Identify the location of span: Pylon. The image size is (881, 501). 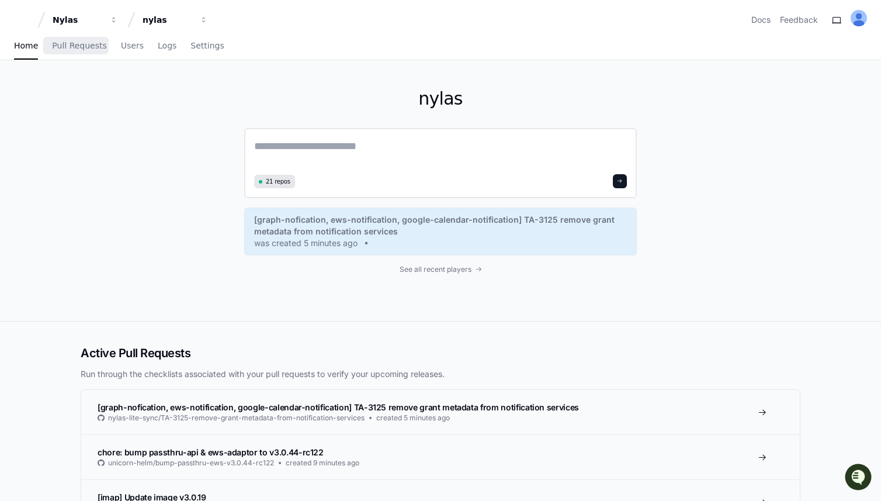
(129, 127).